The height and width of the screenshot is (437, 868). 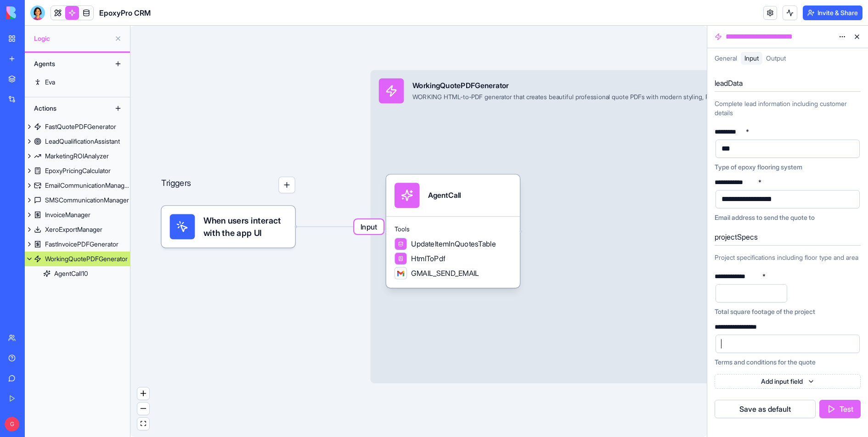 What do you see at coordinates (72, 38) in the screenshot?
I see `span: Logic` at bounding box center [72, 38].